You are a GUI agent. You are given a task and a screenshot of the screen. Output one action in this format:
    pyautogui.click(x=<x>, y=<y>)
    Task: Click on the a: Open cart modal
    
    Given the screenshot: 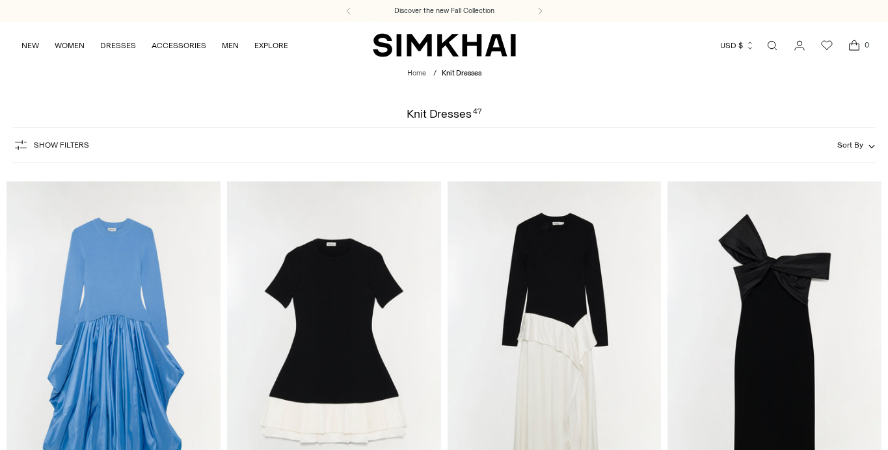 What is the action you would take?
    pyautogui.click(x=854, y=46)
    